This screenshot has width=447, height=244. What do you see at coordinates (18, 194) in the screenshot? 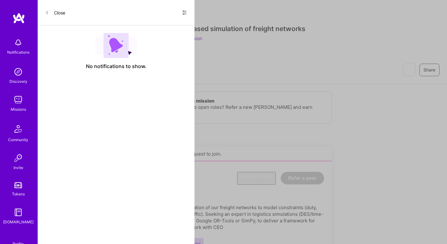
I see `div: Tokens` at bounding box center [18, 194].